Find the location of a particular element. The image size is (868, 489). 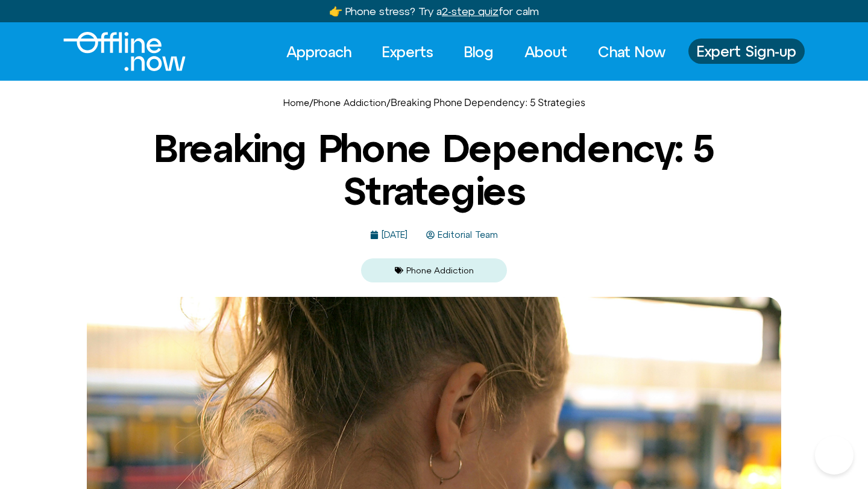

nav: Menu is located at coordinates (476, 52).